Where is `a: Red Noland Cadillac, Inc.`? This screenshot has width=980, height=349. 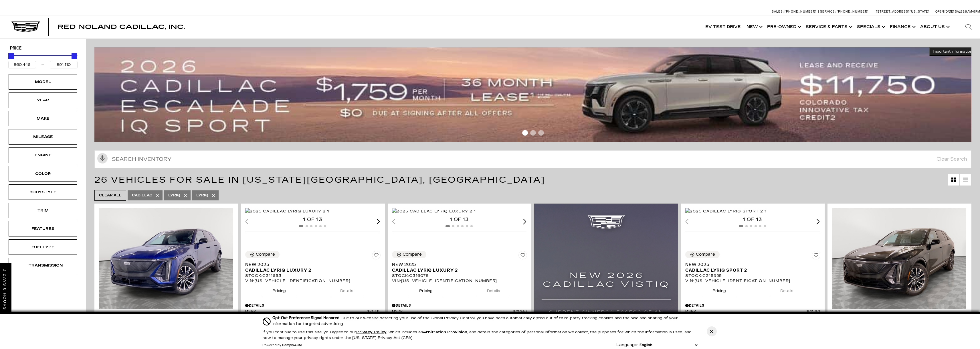
a: Red Noland Cadillac, Inc. is located at coordinates (121, 27).